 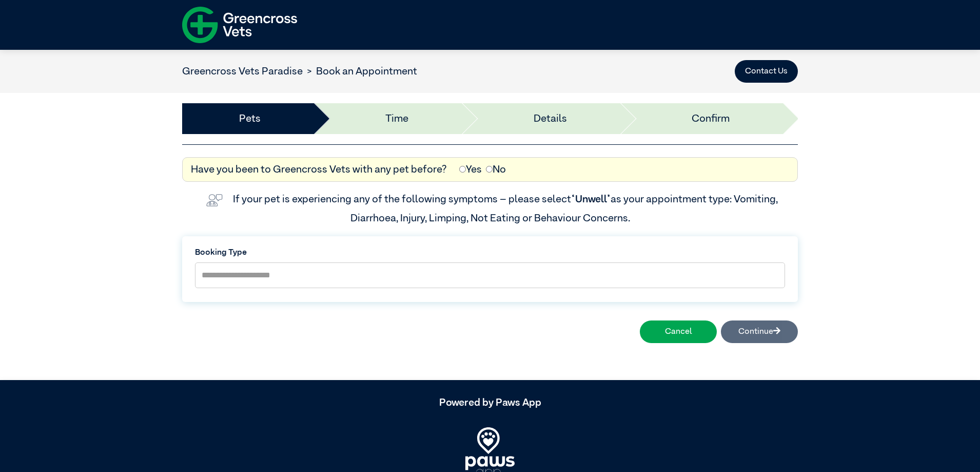 I want to click on a: Pets, so click(x=250, y=119).